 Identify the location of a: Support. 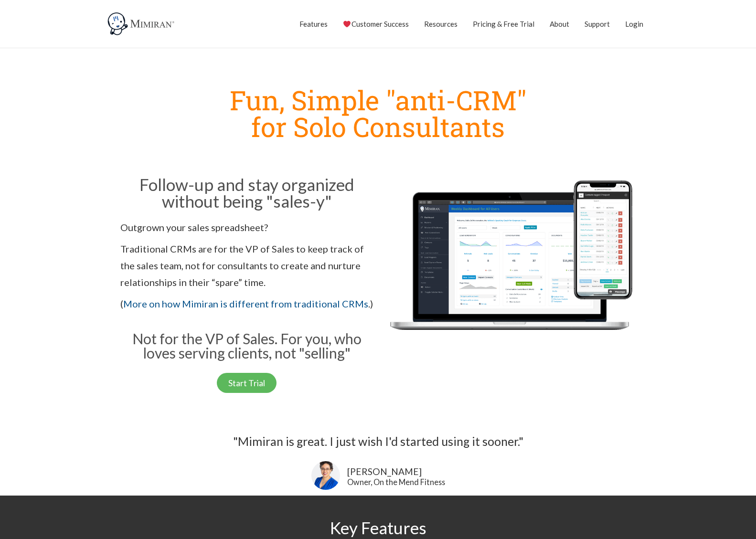
(597, 24).